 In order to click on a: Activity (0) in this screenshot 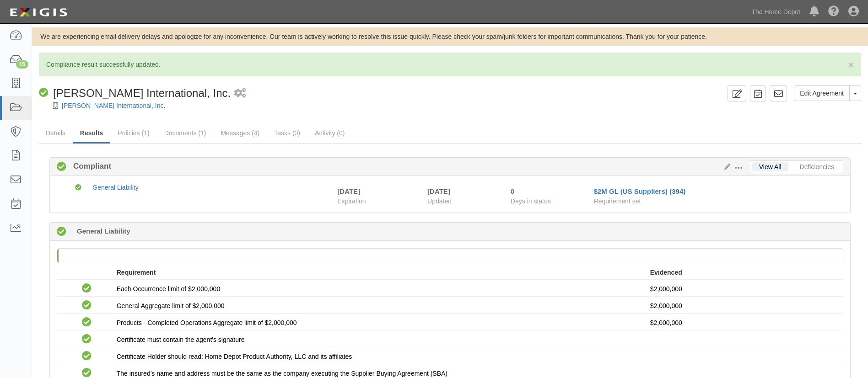, I will do `click(330, 133)`.